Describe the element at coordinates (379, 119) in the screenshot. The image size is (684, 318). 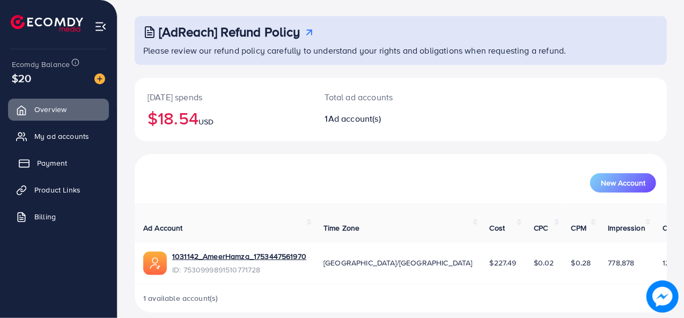
I see `h2: 1` at that location.